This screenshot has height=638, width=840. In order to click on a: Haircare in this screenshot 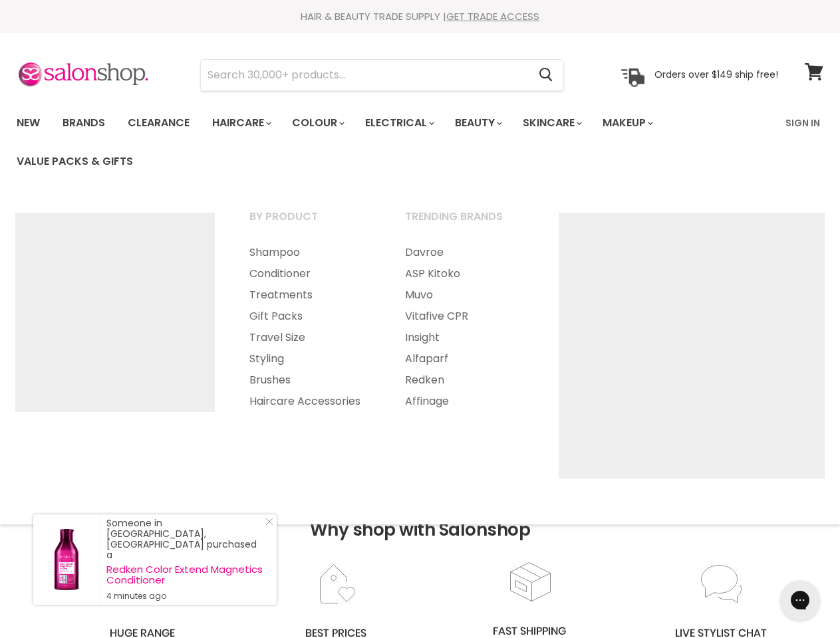, I will do `click(241, 123)`.